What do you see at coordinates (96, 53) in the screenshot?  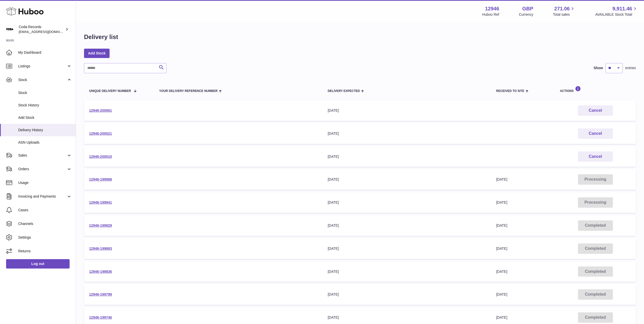 I see `a: Add Stock` at bounding box center [96, 53].